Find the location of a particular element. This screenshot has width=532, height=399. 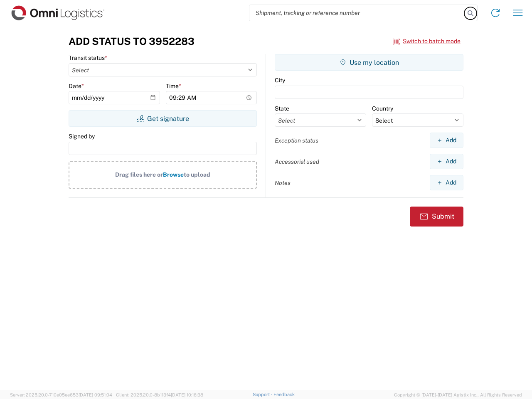

a: Feedback is located at coordinates (284, 394).